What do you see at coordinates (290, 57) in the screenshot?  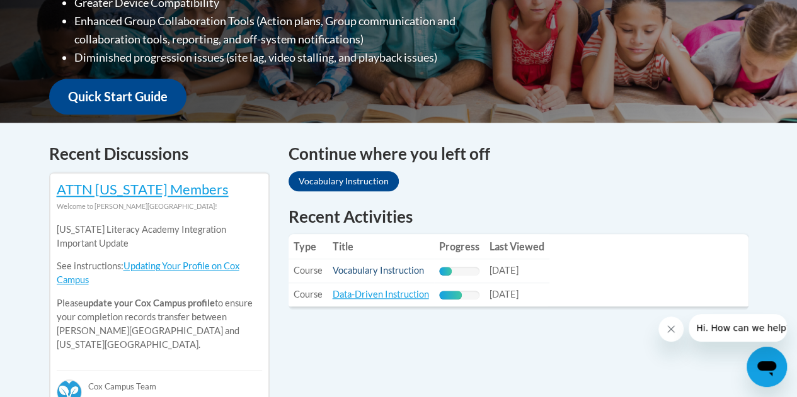 I see `li: Diminished progression issues (site lag, video stalling, and playback issues)` at bounding box center [290, 57].